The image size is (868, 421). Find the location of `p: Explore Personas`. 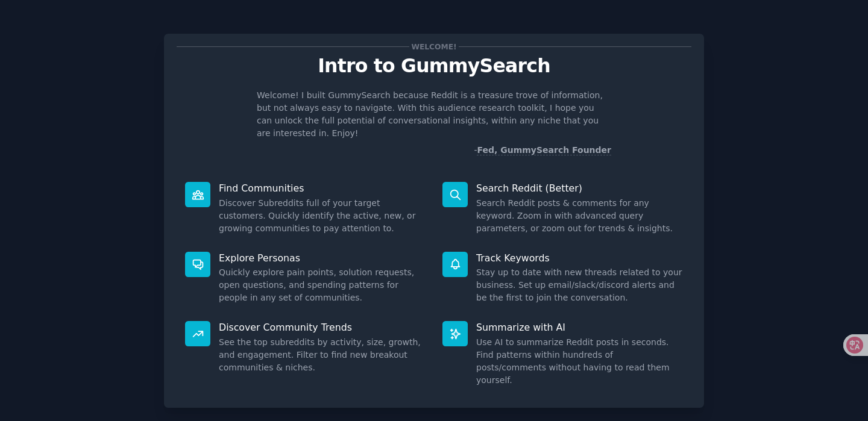

p: Explore Personas is located at coordinates (322, 258).